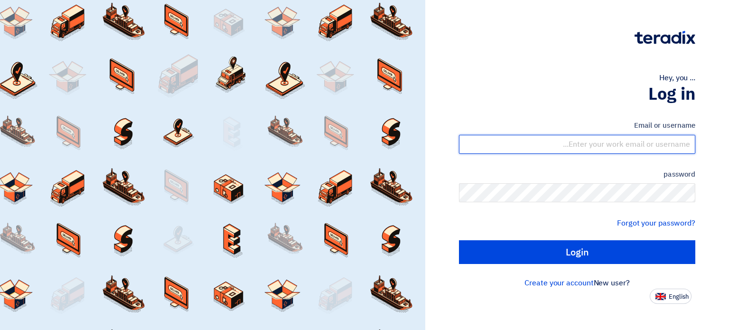 This screenshot has width=729, height=330. What do you see at coordinates (665, 125) in the screenshot?
I see `font: Email or username` at bounding box center [665, 125].